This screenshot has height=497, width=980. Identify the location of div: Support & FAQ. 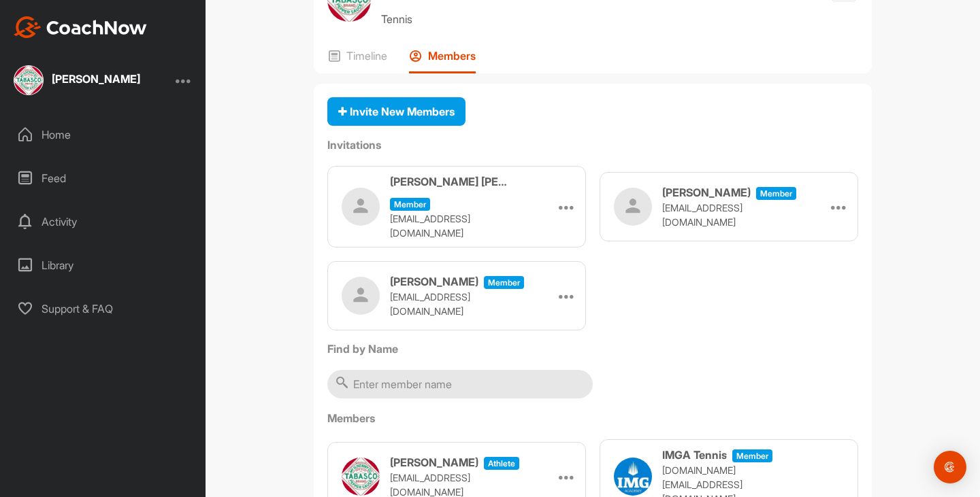
(103, 309).